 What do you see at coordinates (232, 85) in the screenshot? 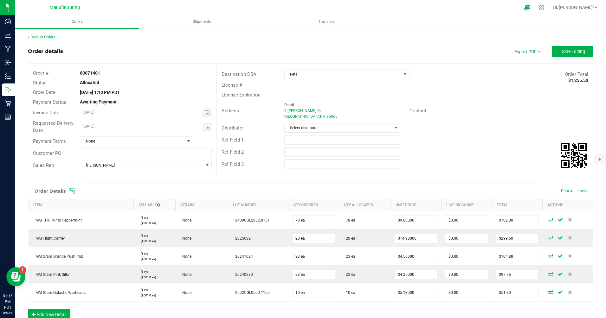
I see `span: License #` at bounding box center [232, 85].